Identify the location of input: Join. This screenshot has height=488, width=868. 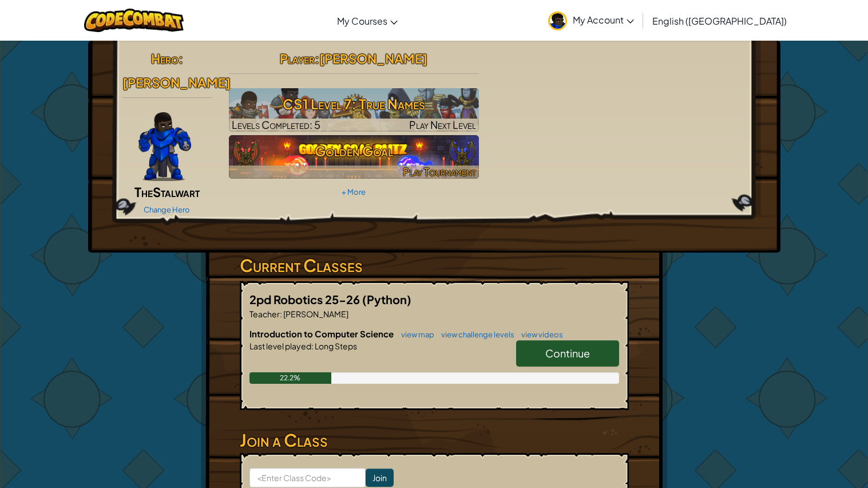
(380, 478).